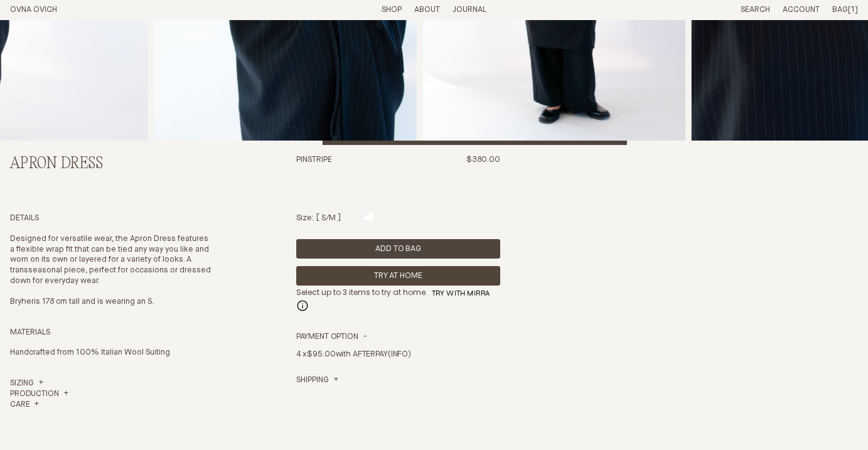 The width and height of the screenshot is (868, 450). What do you see at coordinates (469, 9) in the screenshot?
I see `a: Journal` at bounding box center [469, 9].